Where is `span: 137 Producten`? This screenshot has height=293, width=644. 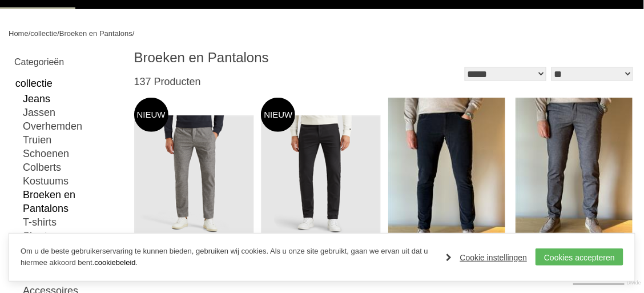 span: 137 Producten is located at coordinates (167, 82).